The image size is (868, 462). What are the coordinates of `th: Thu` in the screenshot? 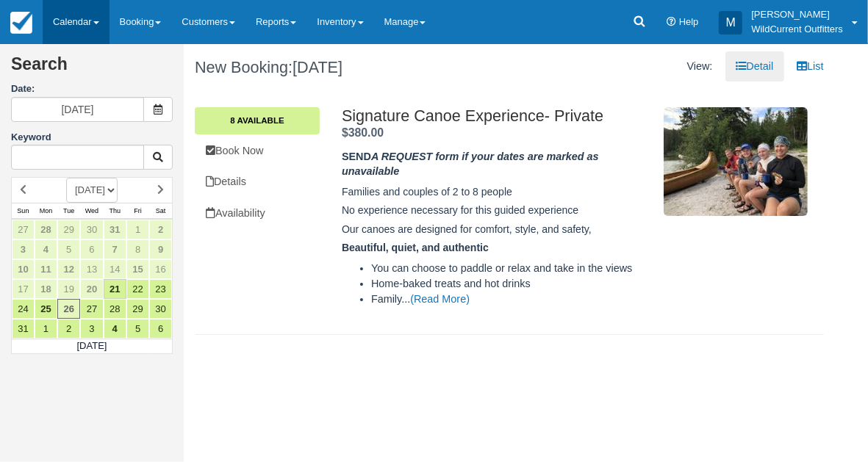 It's located at (115, 211).